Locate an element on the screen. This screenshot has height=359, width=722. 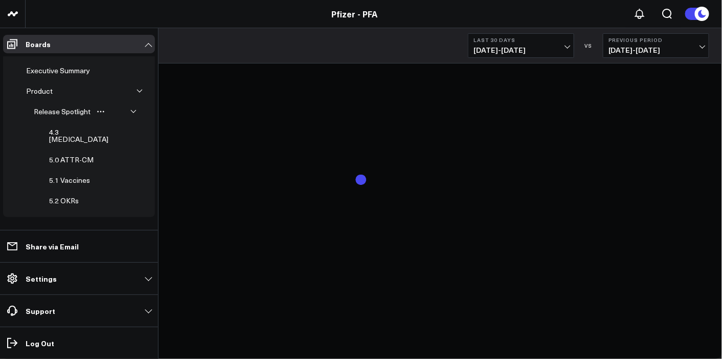
a: 5.2 OKRsOpen board menu is located at coordinates (72, 200).